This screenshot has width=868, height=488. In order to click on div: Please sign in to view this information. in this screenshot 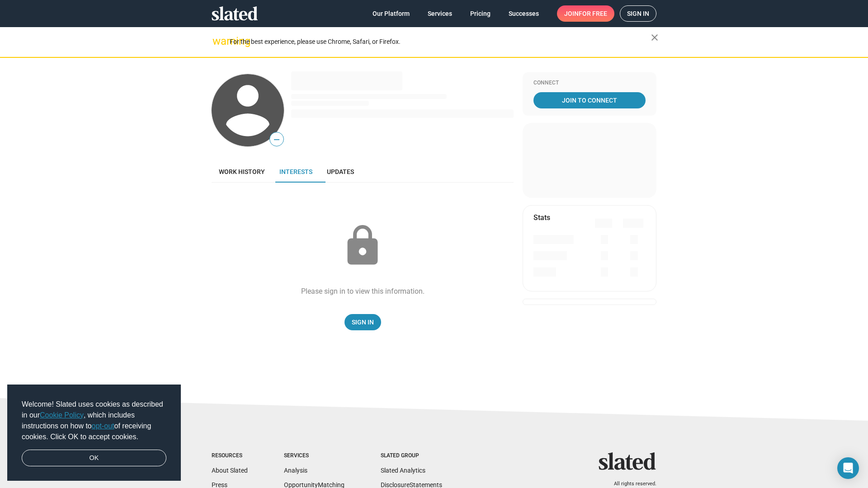, I will do `click(362, 291)`.